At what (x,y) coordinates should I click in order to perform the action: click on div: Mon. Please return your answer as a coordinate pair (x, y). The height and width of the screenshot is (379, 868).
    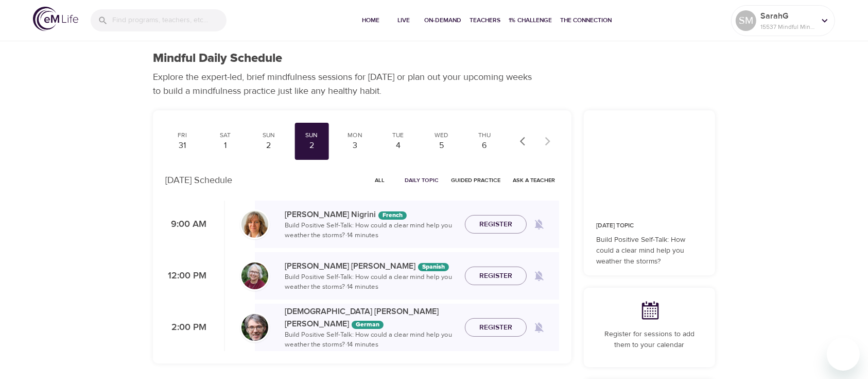
    Looking at the image, I should click on (356, 135).